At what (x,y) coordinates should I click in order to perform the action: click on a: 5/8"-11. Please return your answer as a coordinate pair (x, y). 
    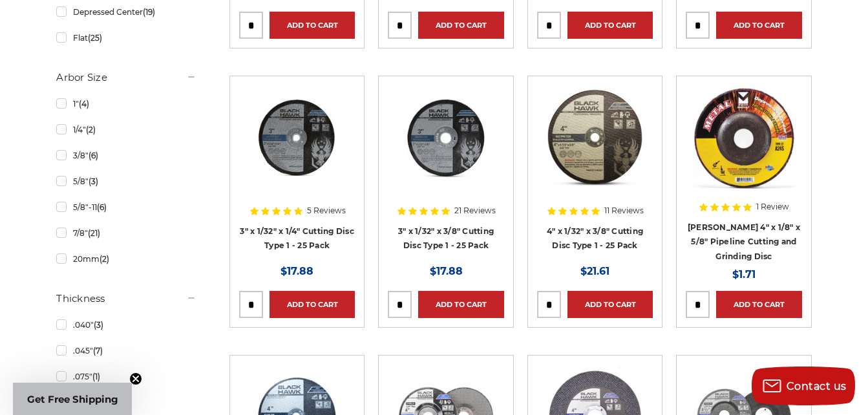
    Looking at the image, I should click on (126, 207).